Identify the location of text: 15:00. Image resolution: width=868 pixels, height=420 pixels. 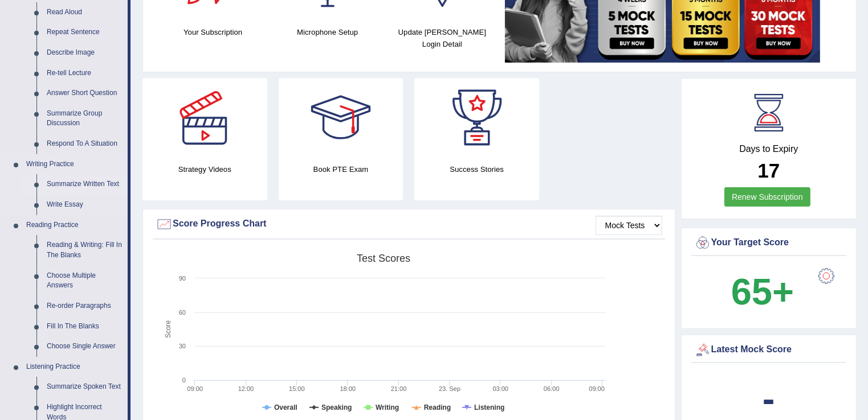
(297, 389).